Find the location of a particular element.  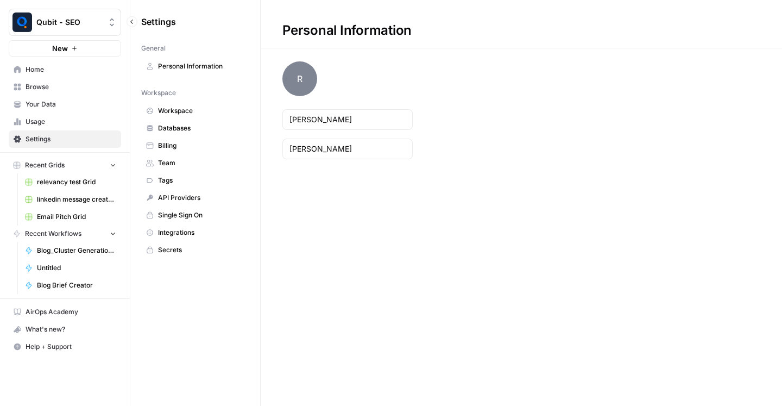

span: Secrets is located at coordinates (201, 250).